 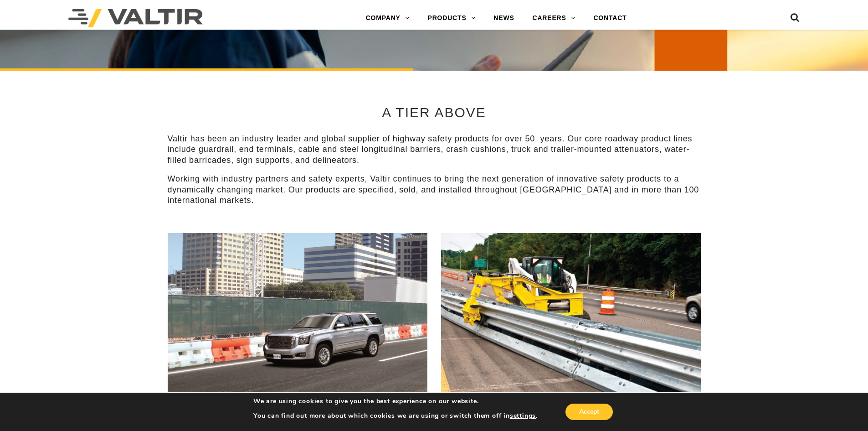 What do you see at coordinates (435, 149) in the screenshot?
I see `p: Valtir has been an industry leader and global supplier of highway safety products for over 50 yea...` at bounding box center [435, 149].